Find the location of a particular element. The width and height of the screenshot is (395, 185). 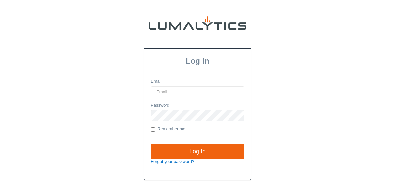

label: Remember me is located at coordinates (168, 129).